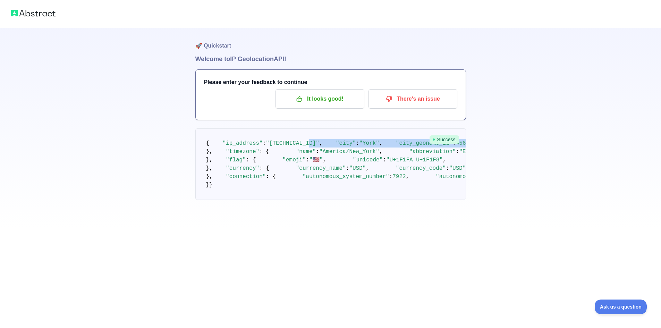  I want to click on span: "autonomous_system_number", so click(346, 177).